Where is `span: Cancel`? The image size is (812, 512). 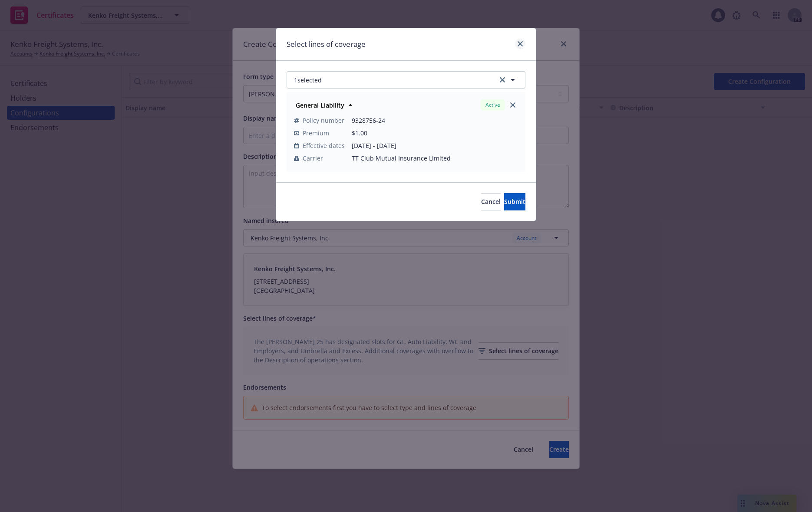 span: Cancel is located at coordinates (490, 201).